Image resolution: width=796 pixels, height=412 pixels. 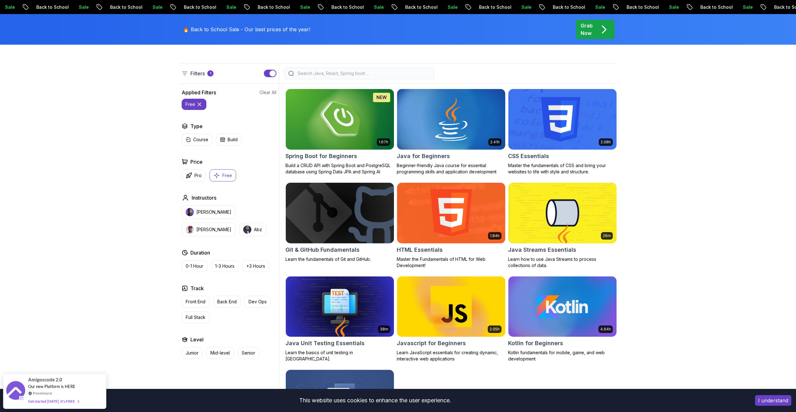 I want to click on p: Build, so click(x=233, y=140).